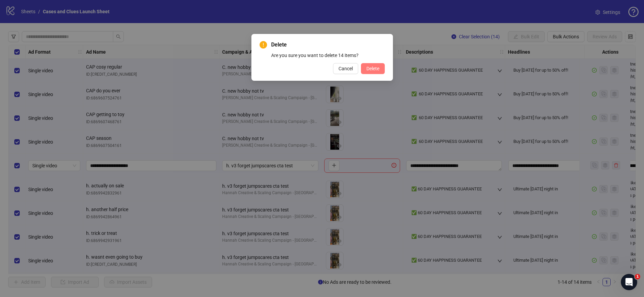  What do you see at coordinates (328, 55) in the screenshot?
I see `div: Are you sure you want to delete 14 items?` at bounding box center [328, 55].